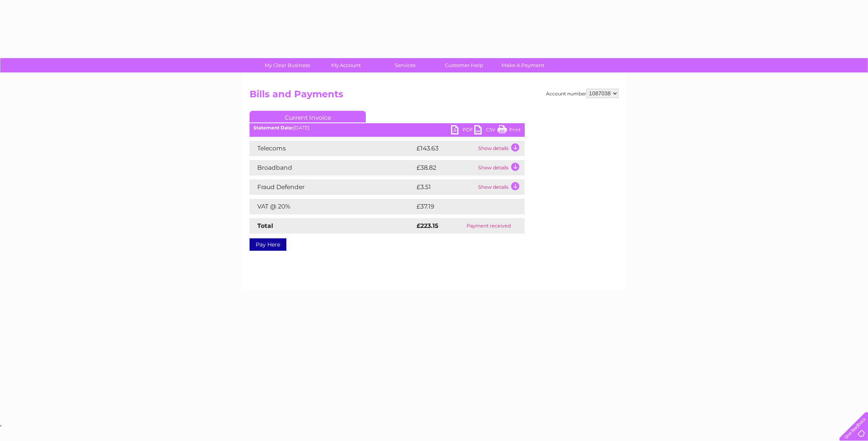 Image resolution: width=868 pixels, height=441 pixels. What do you see at coordinates (332, 206) in the screenshot?
I see `td: VAT @ 20%` at bounding box center [332, 206].